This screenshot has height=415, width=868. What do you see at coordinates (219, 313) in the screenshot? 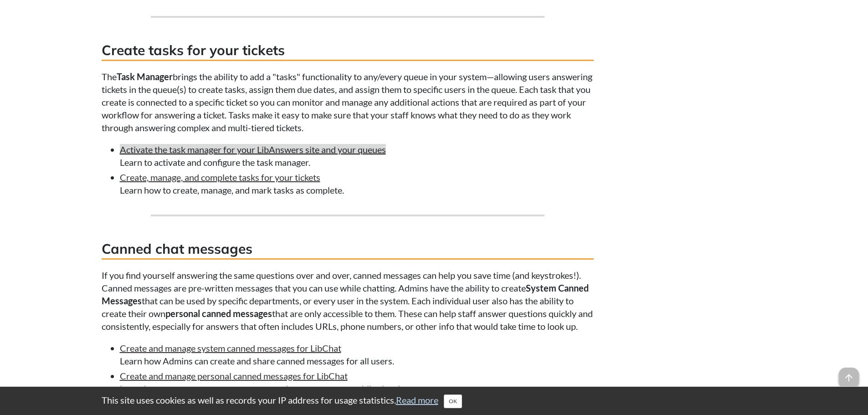
I see `strong: personal canned messages` at bounding box center [219, 313].